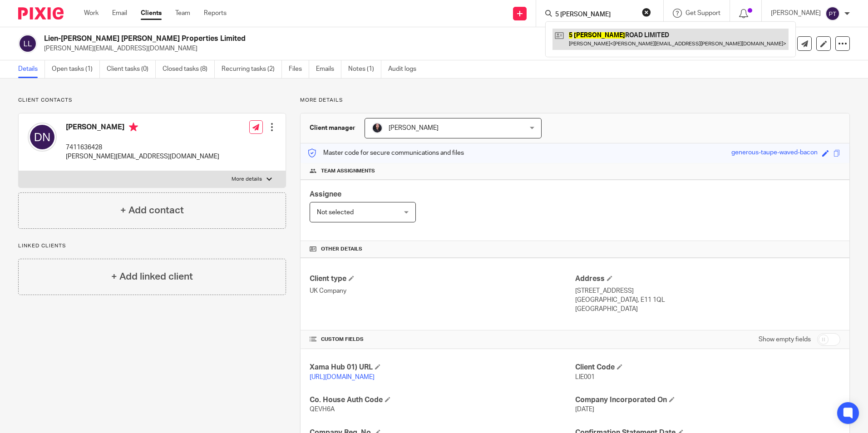 The width and height of the screenshot is (868, 433). I want to click on a: Recurring tasks (2), so click(252, 69).